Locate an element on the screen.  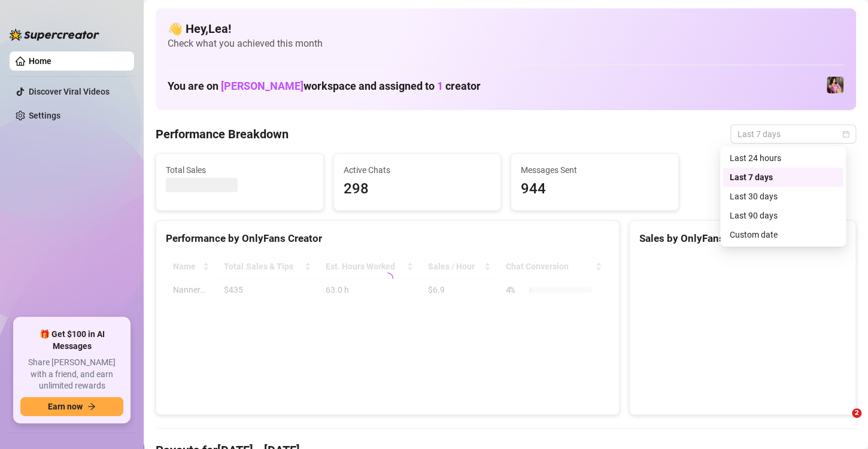
img: Nanner is located at coordinates (835, 85).